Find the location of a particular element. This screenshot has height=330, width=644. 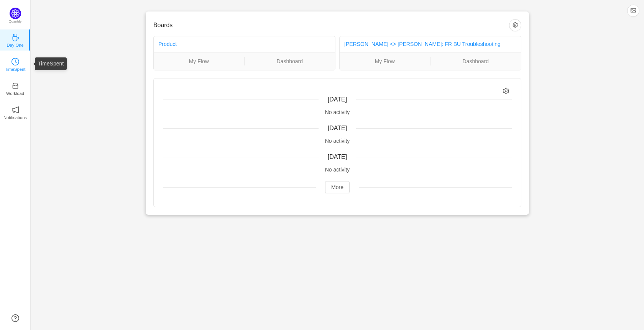

i: icon: setting is located at coordinates (506, 91).